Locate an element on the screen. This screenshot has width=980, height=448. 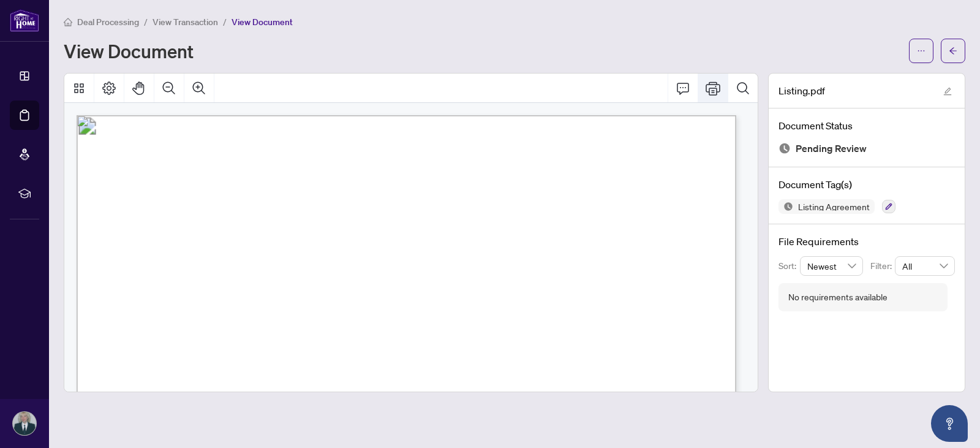
span: Listing.pdf is located at coordinates (801, 90).